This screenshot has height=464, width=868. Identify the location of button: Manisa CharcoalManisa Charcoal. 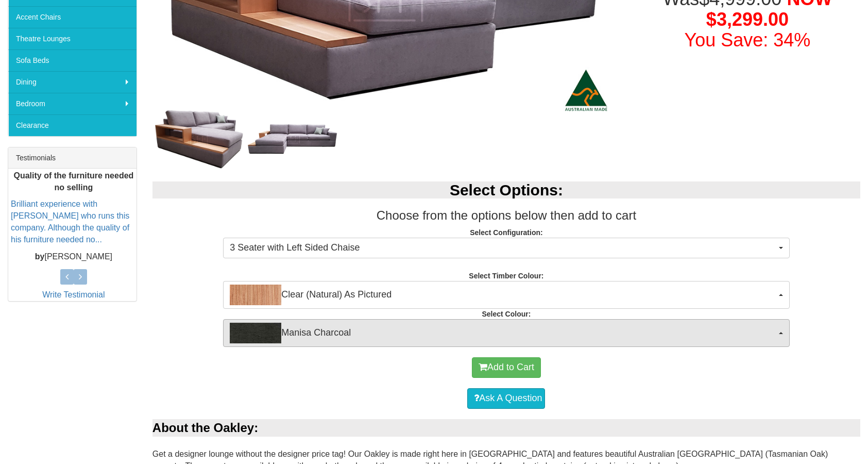
(506, 333).